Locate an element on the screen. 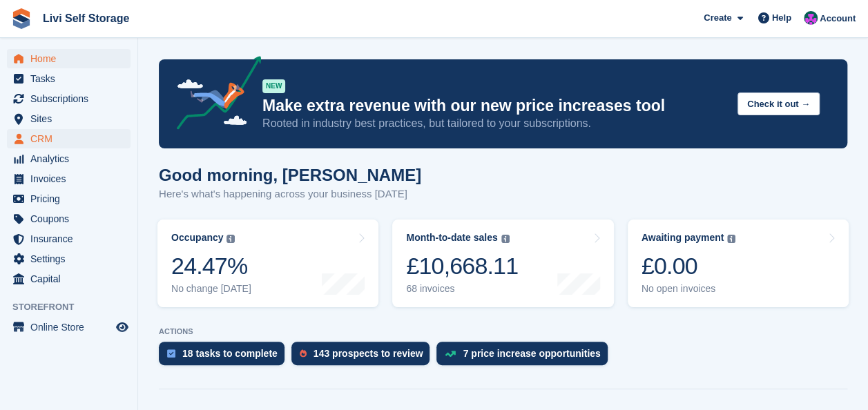 The width and height of the screenshot is (868, 410). div: £0.00 is located at coordinates (689, 266).